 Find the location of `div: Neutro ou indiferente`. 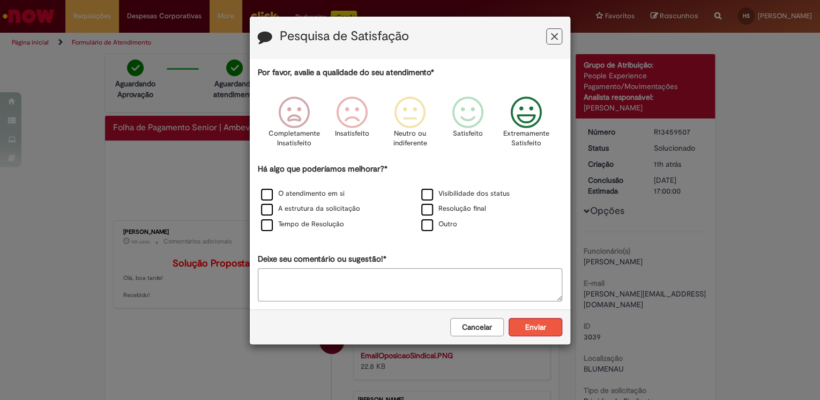

div: Neutro ou indiferente is located at coordinates (410, 125).